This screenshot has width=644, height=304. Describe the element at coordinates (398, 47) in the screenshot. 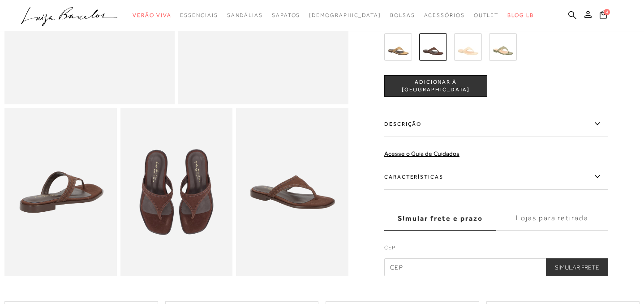

I see `img: SANDÁLIA DE DEDO EM CAMURÇA BEGE COM PESPONTO DECORATIVO` at that location.